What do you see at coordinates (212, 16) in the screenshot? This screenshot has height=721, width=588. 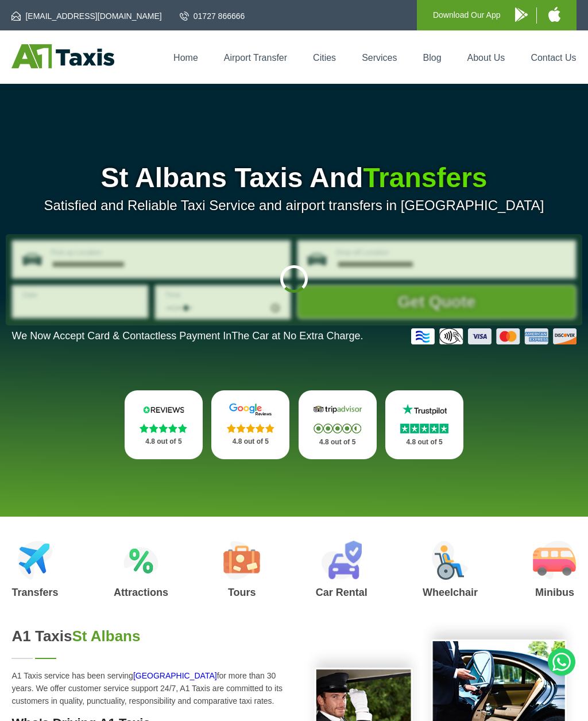 I see `a: 01727 866666` at bounding box center [212, 16].